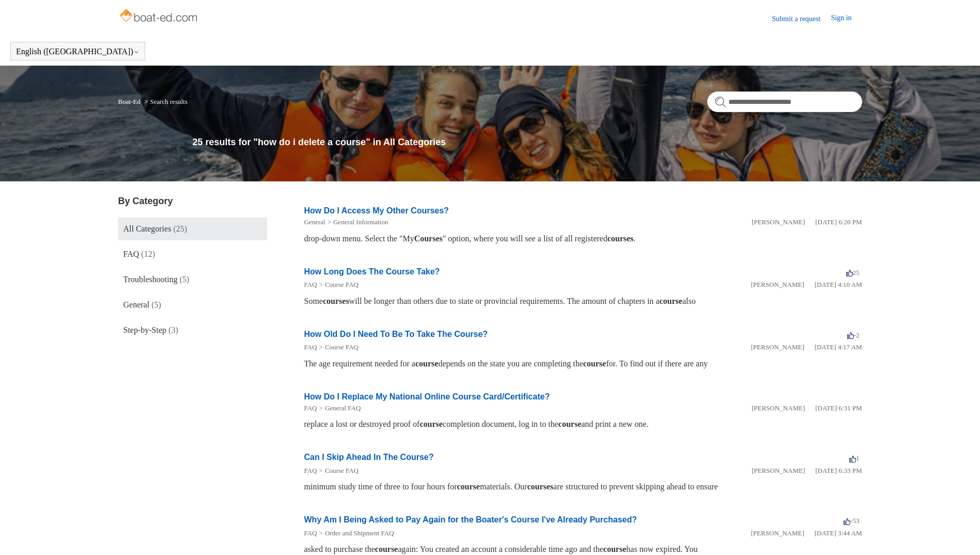 Image resolution: width=980 pixels, height=555 pixels. I want to click on a: General FAQ, so click(342, 408).